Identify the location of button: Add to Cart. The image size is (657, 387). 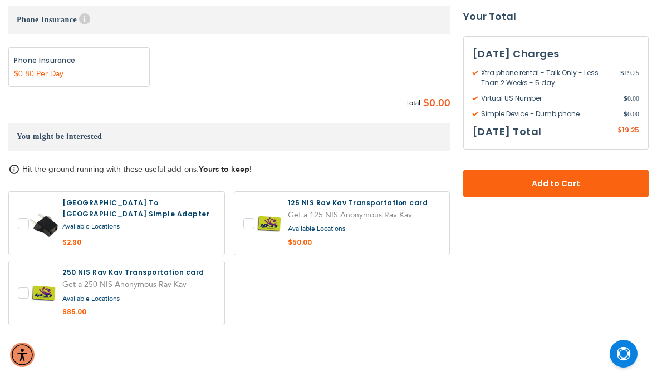
(556, 184).